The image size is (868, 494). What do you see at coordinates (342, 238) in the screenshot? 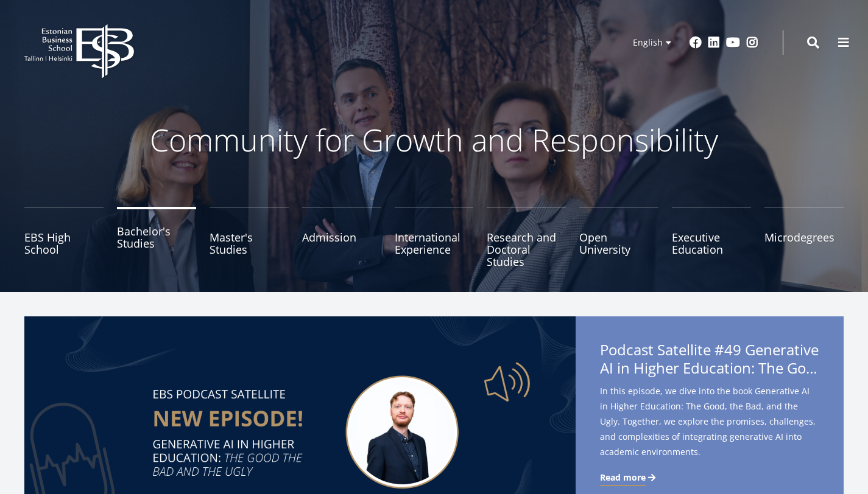
I see `a: Admission` at bounding box center [342, 238].